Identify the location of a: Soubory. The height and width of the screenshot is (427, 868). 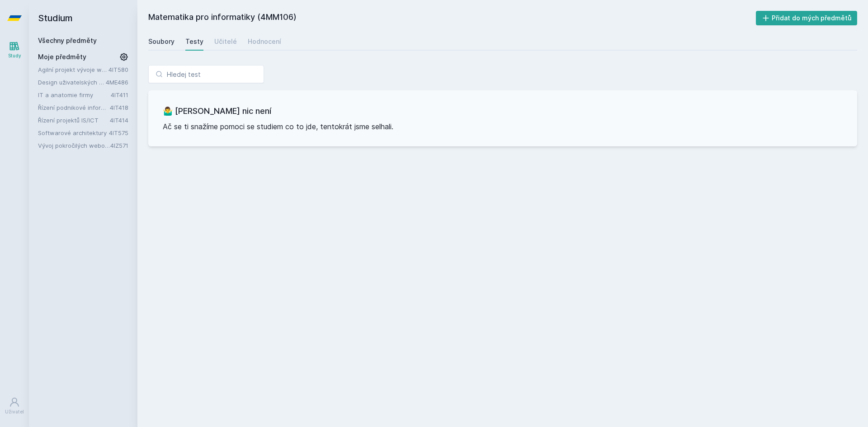
(161, 41).